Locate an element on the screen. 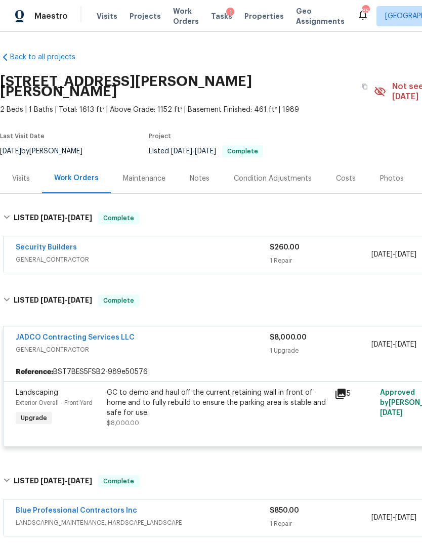  a: JADCO Contracting Services LLC is located at coordinates (75, 338).